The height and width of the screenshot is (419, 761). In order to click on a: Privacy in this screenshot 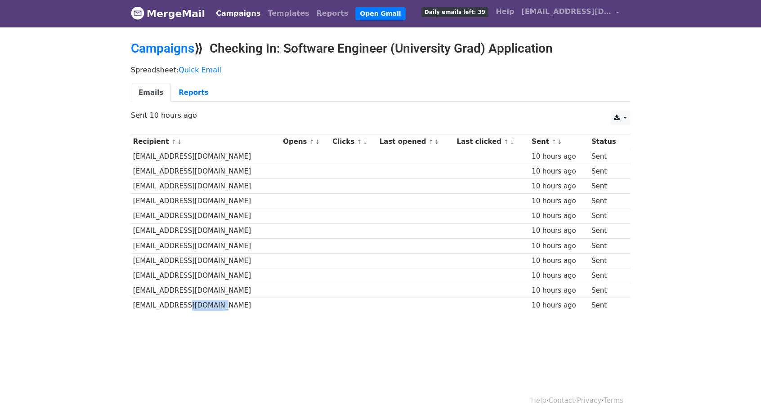, I will do `click(590, 401)`.